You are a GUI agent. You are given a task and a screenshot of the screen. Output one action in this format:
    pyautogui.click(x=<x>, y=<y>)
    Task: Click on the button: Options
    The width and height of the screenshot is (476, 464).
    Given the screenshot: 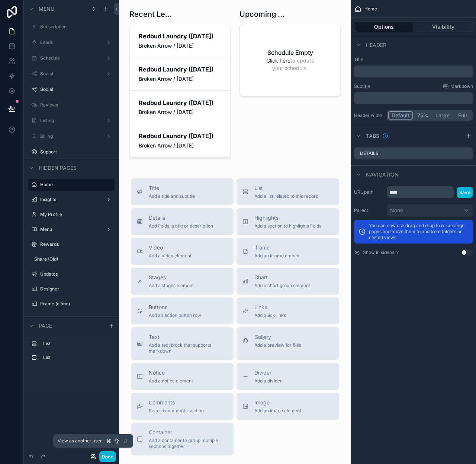 What is the action you would take?
    pyautogui.click(x=384, y=27)
    